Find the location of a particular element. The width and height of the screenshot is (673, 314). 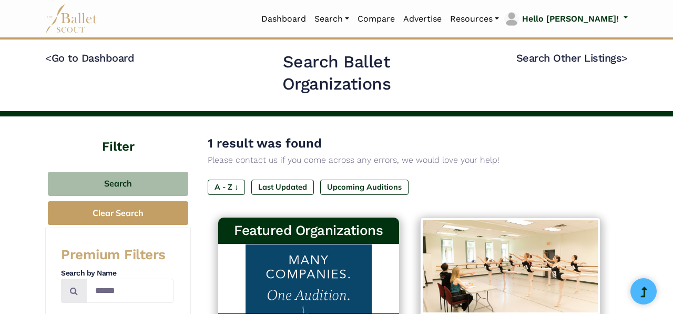

button: Search is located at coordinates (118, 184).